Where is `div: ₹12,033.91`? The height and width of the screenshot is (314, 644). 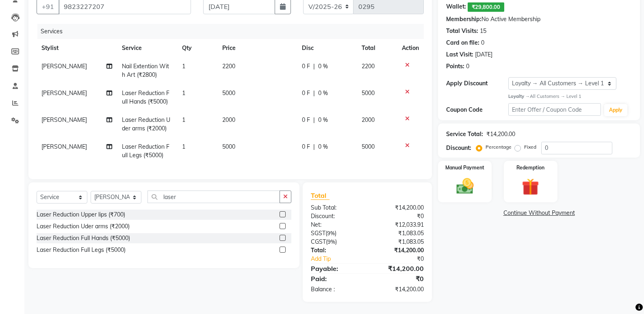 div: ₹12,033.91 is located at coordinates (398, 225).